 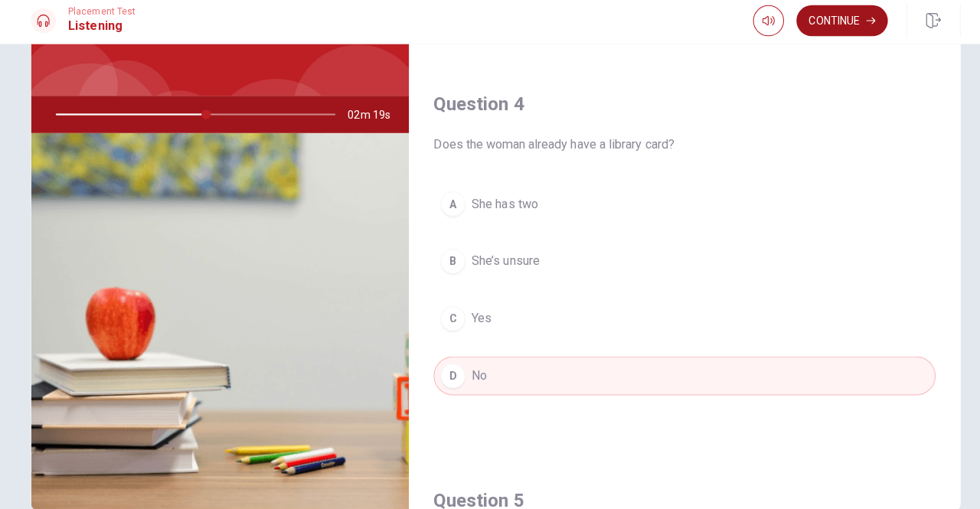 I want to click on button: CYes, so click(x=677, y=320).